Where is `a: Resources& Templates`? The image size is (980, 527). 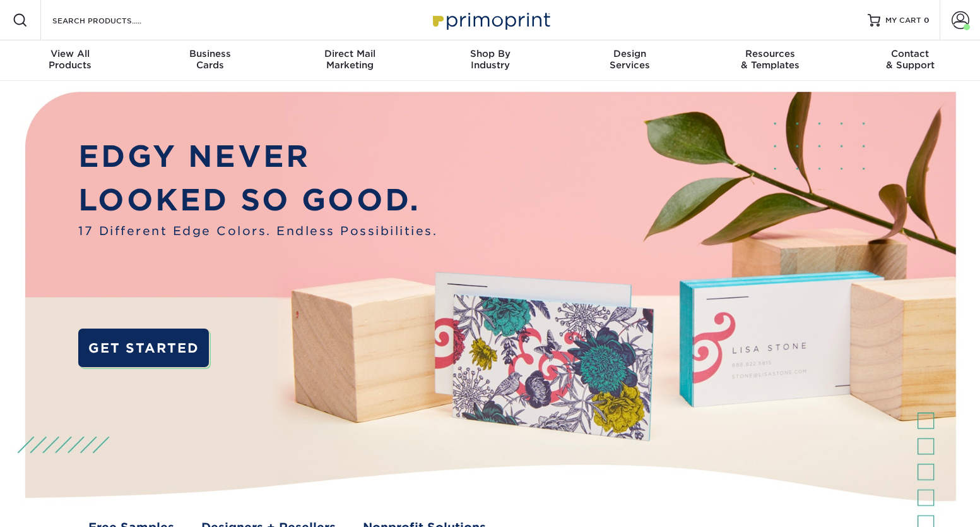 a: Resources& Templates is located at coordinates (770, 60).